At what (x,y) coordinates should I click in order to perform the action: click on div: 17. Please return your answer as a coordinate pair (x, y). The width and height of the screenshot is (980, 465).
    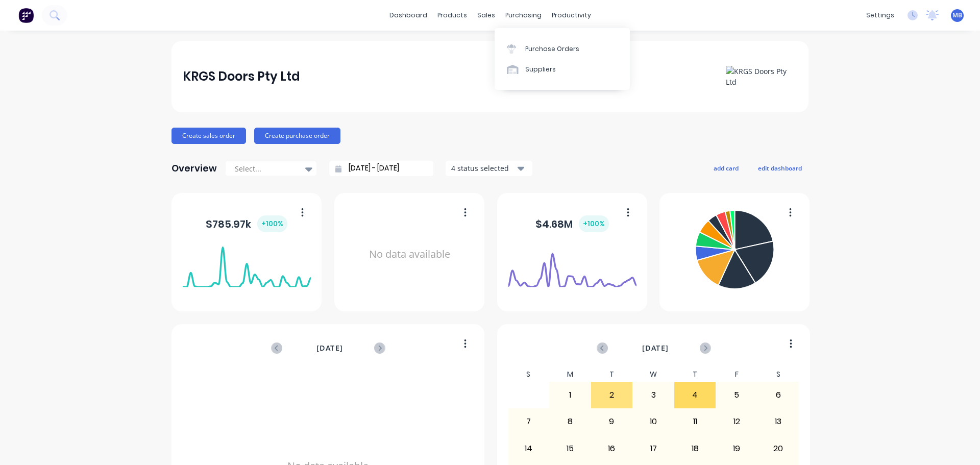
    Looking at the image, I should click on (654, 449).